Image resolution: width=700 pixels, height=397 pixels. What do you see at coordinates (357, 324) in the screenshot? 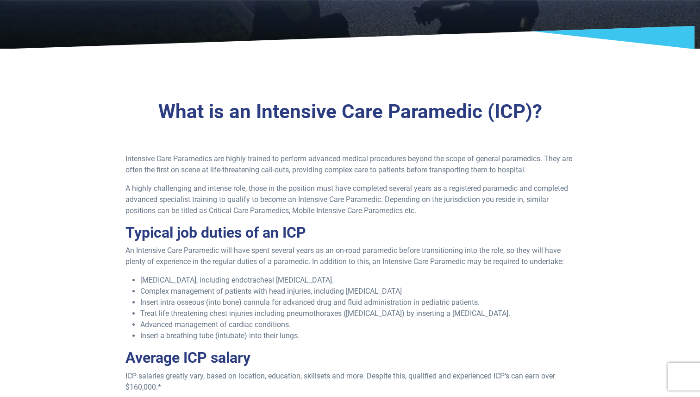
I see `li: Advanced management of cardiac conditions.` at bounding box center [357, 324].